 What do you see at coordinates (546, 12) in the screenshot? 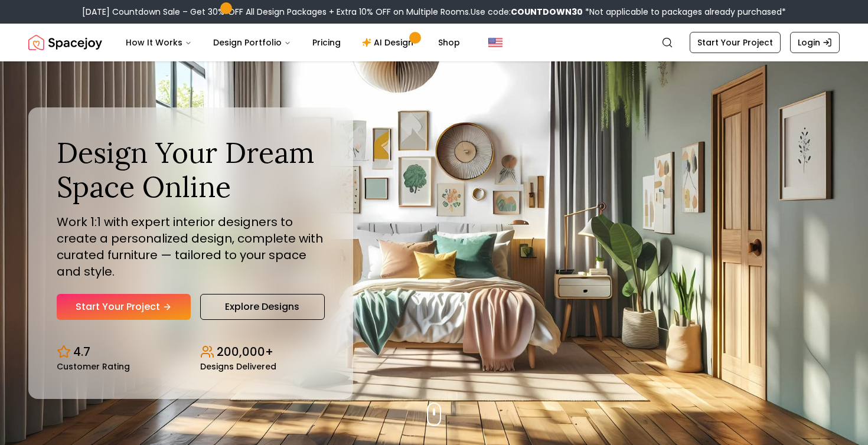
I see `b: COUNTDOWN30` at bounding box center [546, 12].